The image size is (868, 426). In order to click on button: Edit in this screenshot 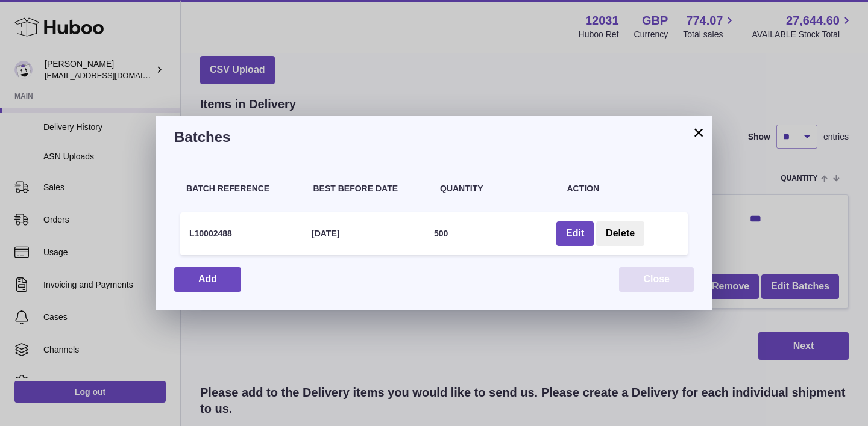, I will do `click(575, 234)`.